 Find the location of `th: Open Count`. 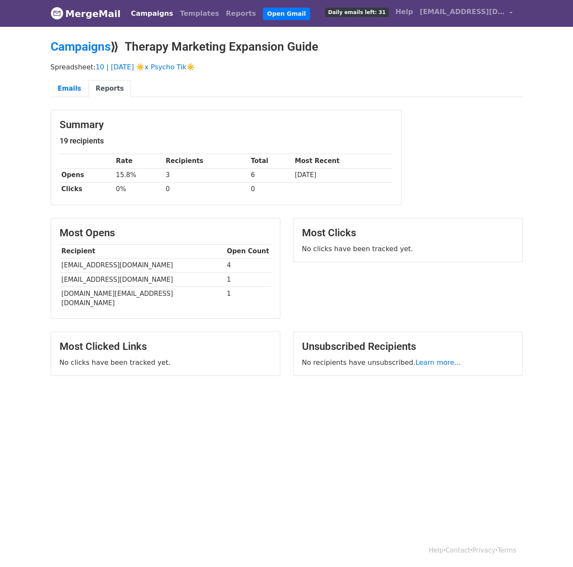

th: Open Count is located at coordinates (248, 251).